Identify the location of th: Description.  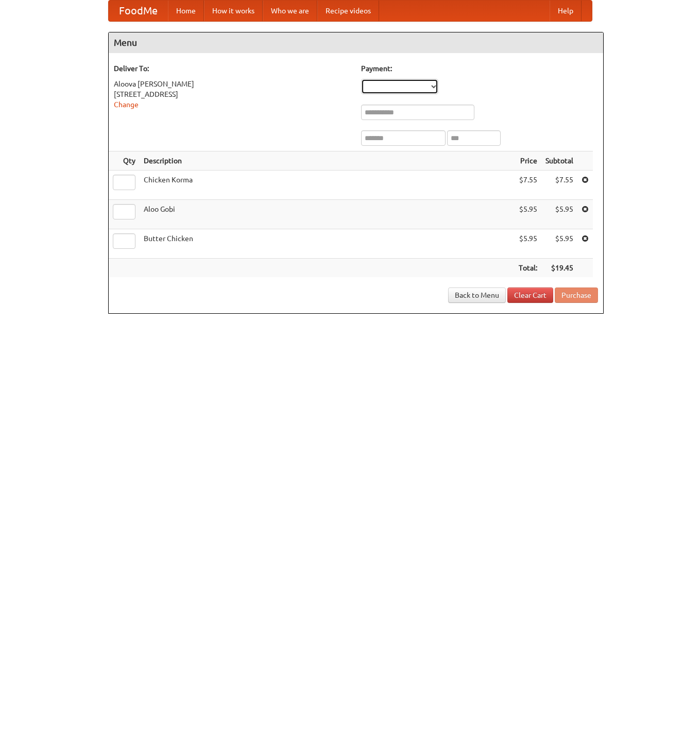
(327, 161).